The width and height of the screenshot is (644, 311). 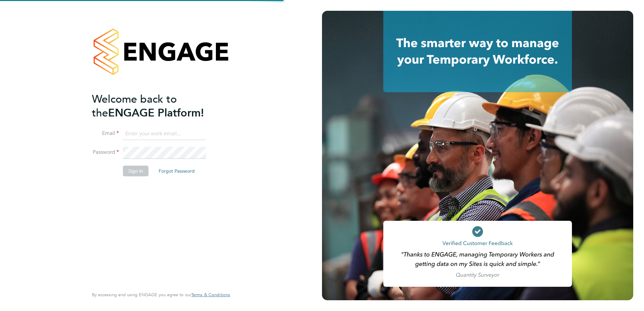 What do you see at coordinates (210, 295) in the screenshot?
I see `span: Terms & Conditions` at bounding box center [210, 295].